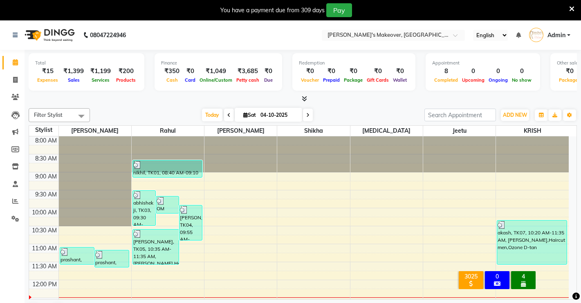 Image resolution: width=581 pixels, height=303 pixels. I want to click on span: Cash, so click(172, 80).